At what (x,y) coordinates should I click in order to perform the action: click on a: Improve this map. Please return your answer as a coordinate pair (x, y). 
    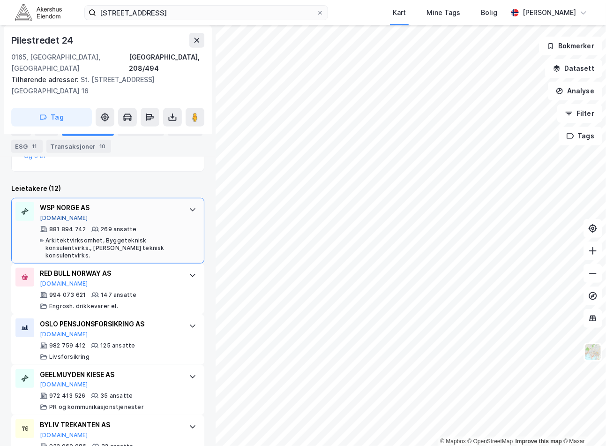
    Looking at the image, I should click on (538, 441).